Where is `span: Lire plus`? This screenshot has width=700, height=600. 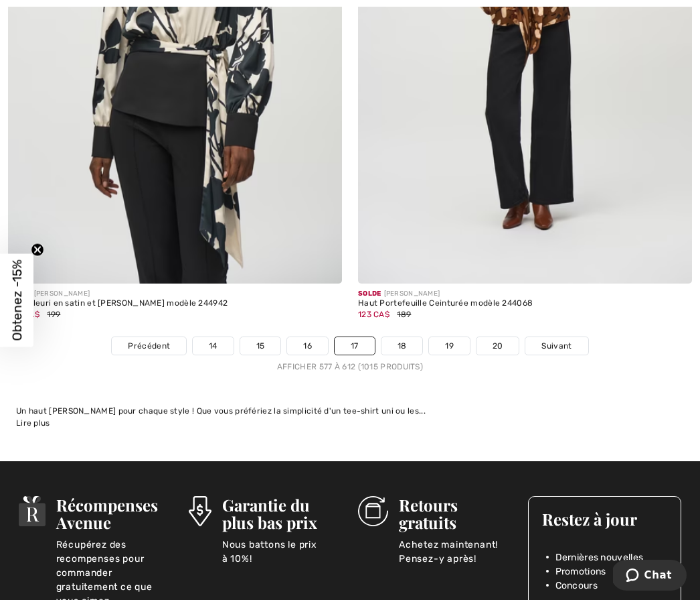
span: Lire plus is located at coordinates (33, 422).